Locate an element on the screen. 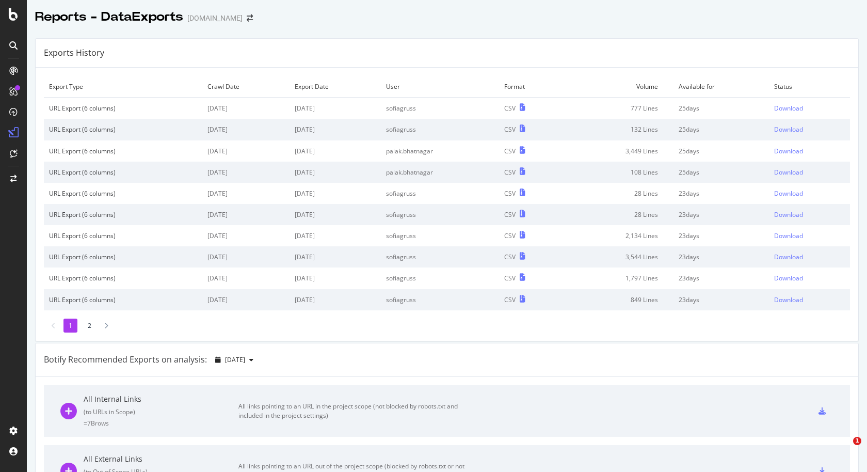  span: 1 is located at coordinates (857, 441).